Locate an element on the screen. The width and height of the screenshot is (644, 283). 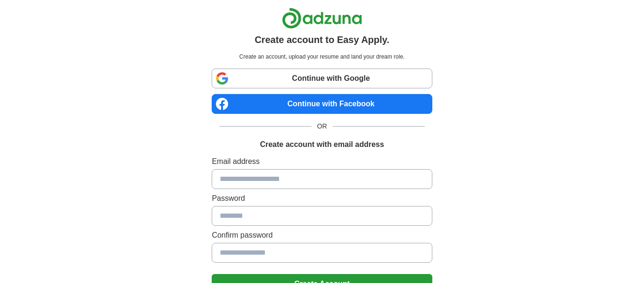
p: Create an account, upload your resume and land your dream role. is located at coordinates (322, 56).